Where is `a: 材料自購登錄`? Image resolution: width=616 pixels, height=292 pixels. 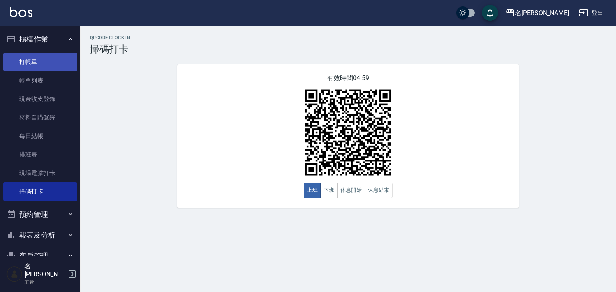
a: 材料自購登錄 is located at coordinates (40, 117).